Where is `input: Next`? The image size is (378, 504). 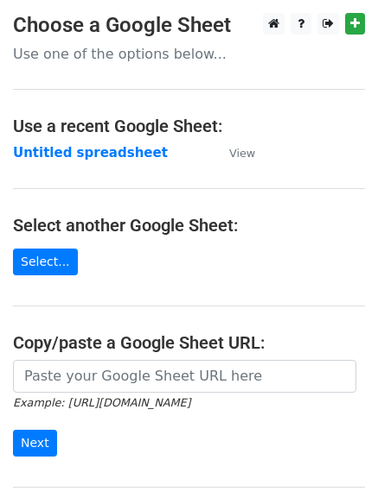
input: Next is located at coordinates (35, 443).